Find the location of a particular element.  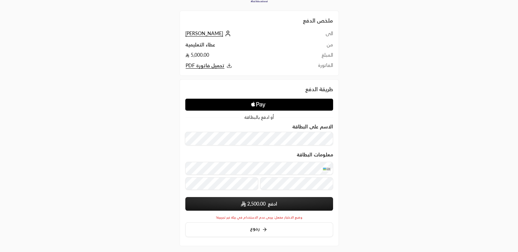

img: MADA is located at coordinates (327, 169).